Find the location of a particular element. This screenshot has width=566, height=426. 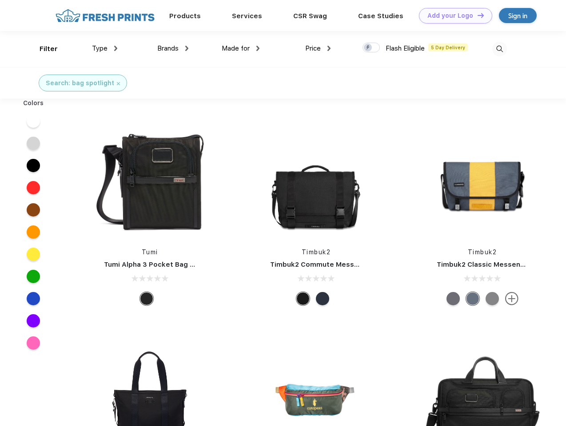

a: Timbuk2 Classic Messenger Bag is located at coordinates (492, 265).